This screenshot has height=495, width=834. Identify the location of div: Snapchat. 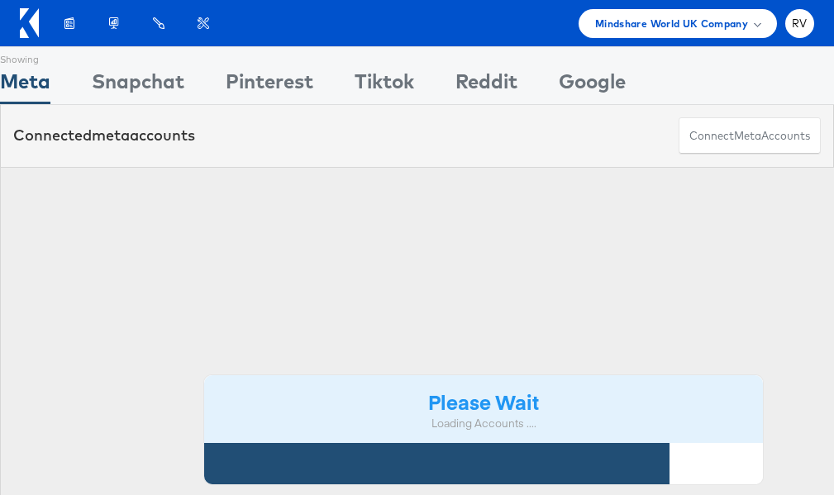
(138, 85).